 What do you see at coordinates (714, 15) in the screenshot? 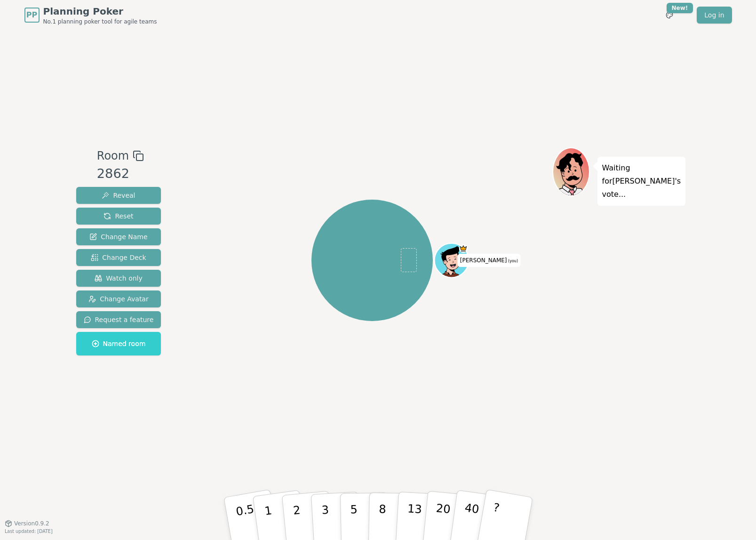
I see `a: Log in` at bounding box center [714, 15].